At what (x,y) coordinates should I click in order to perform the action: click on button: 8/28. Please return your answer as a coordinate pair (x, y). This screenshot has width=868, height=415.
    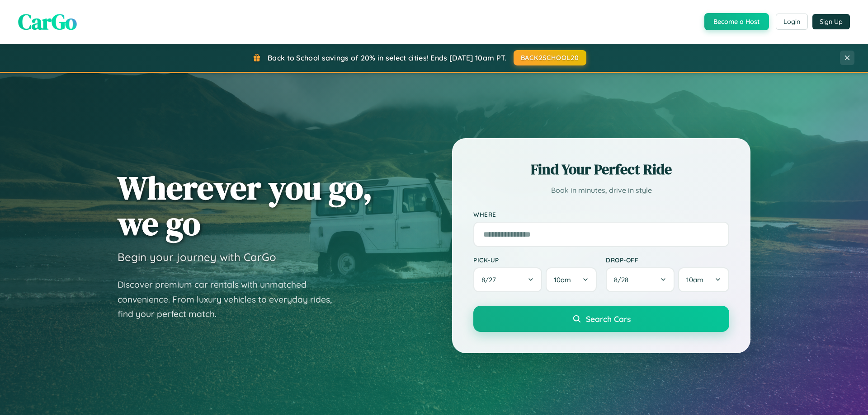
    Looking at the image, I should click on (640, 279).